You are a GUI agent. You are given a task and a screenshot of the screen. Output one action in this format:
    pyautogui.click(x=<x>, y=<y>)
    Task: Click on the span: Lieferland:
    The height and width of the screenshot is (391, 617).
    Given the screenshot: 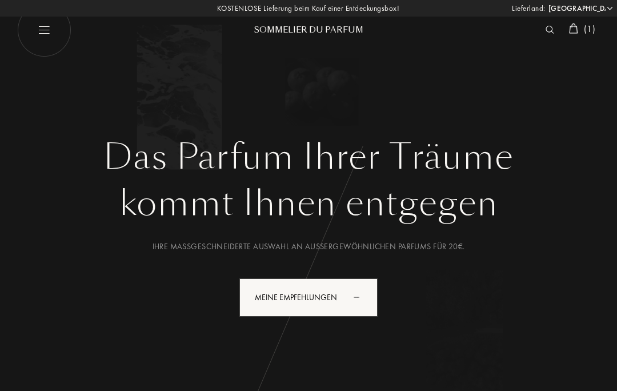 What is the action you would take?
    pyautogui.click(x=529, y=9)
    